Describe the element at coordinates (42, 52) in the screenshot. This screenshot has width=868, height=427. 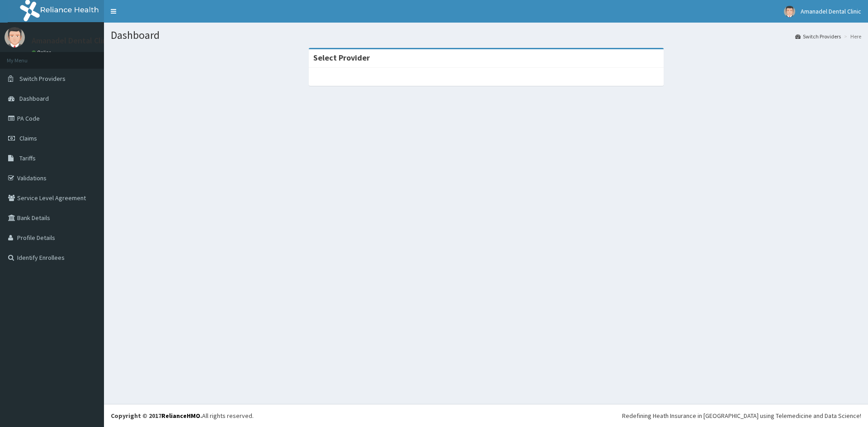
I see `a: Online` at that location.